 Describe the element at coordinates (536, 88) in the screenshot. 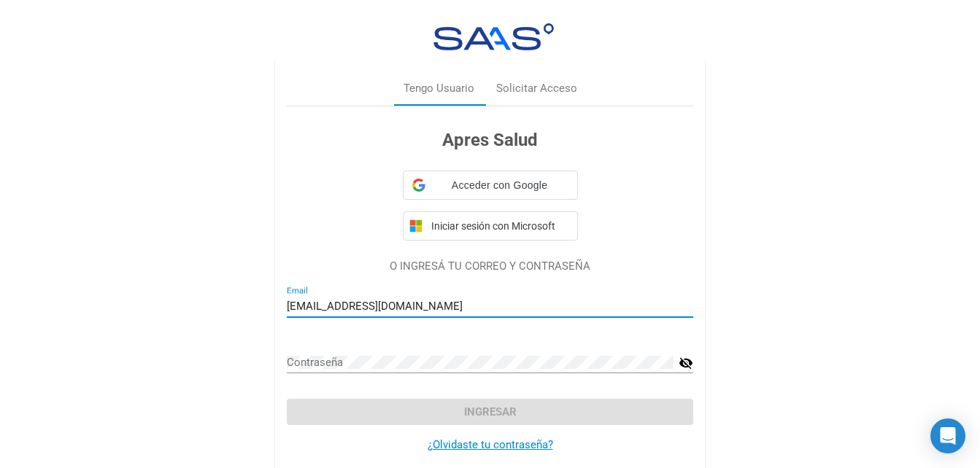

I see `div: Solicitar Acceso` at that location.